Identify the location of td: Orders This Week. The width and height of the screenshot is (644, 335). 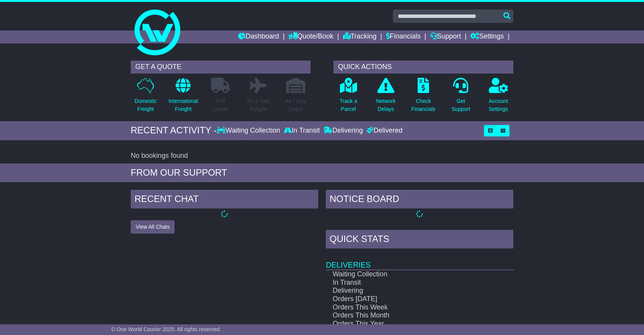
(405, 308).